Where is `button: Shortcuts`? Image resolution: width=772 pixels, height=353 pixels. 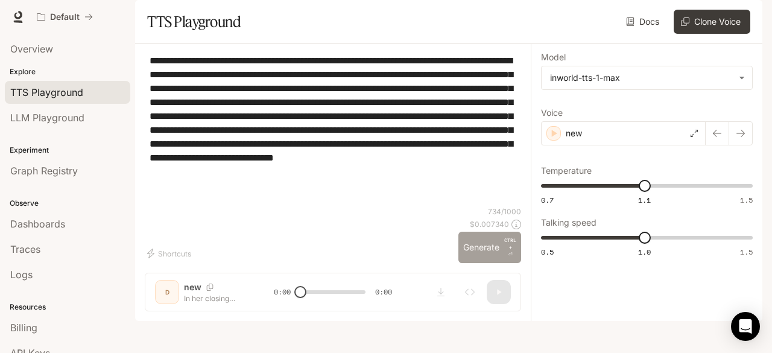 button: Shortcuts is located at coordinates (170, 253).